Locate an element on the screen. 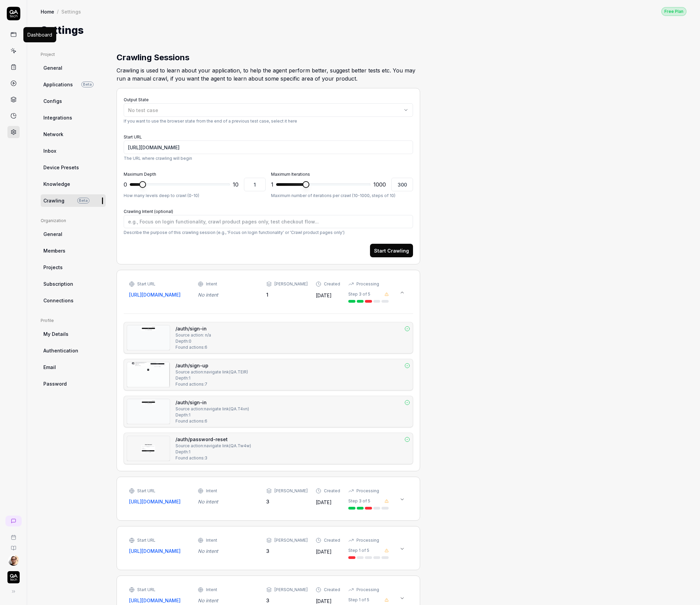 This screenshot has width=700, height=605. span: Configs is located at coordinates (52, 101).